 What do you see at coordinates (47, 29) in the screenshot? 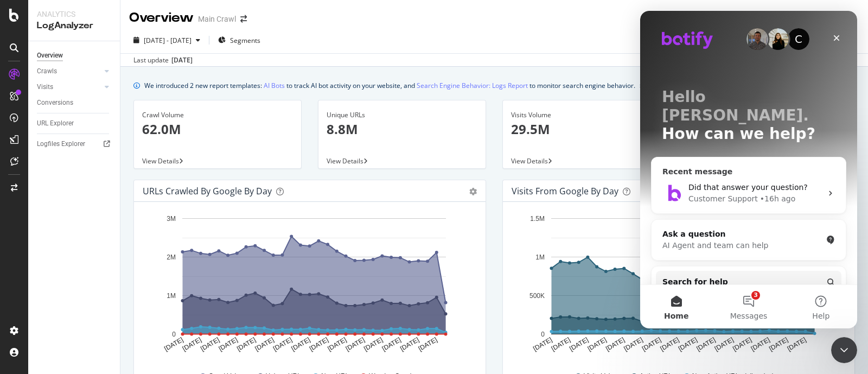
I see `img: logo` at bounding box center [47, 29].